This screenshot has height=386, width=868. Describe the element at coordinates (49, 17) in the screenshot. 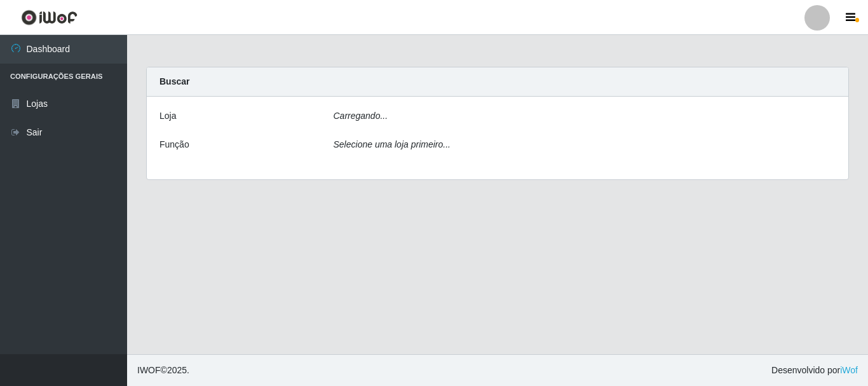

I see `img: CoreUI Logo` at that location.